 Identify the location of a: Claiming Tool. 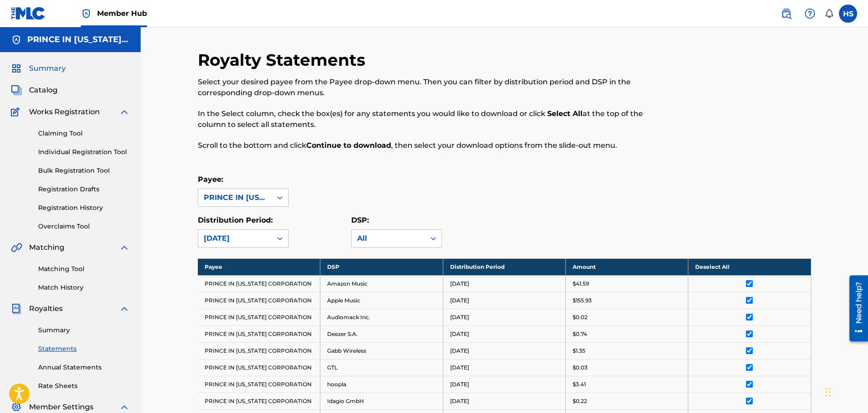
(84, 134).